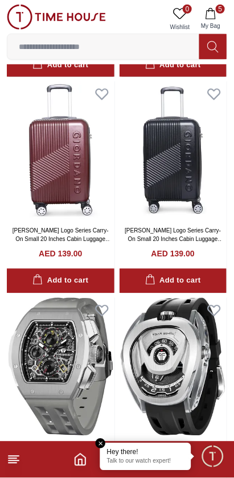  I want to click on a: Giordano Logo Series Carry-On Small 20 Inches Cabin Luggage Black GR020.20.BLK, so click(173, 150).